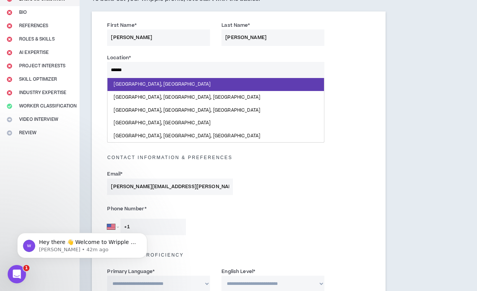  I want to click on label: English Level, so click(238, 271).